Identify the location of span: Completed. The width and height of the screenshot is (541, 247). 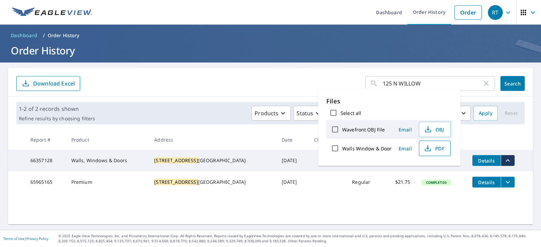
(436, 183).